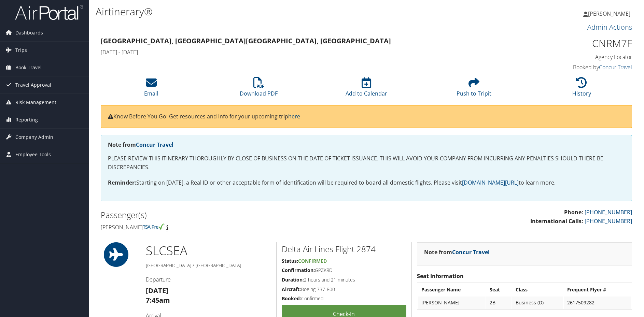 The height and width of the screenshot is (317, 644). I want to click on span: Dashboards, so click(29, 33).